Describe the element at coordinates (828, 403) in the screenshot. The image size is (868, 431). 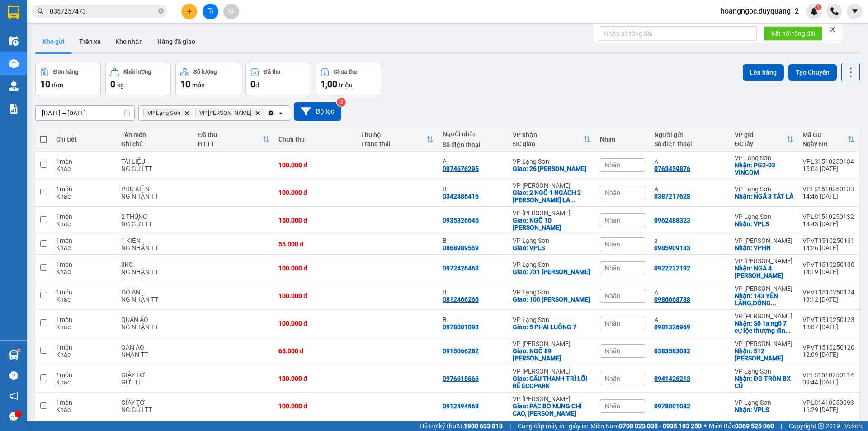
I see `div: VPLS1410250093` at that location.